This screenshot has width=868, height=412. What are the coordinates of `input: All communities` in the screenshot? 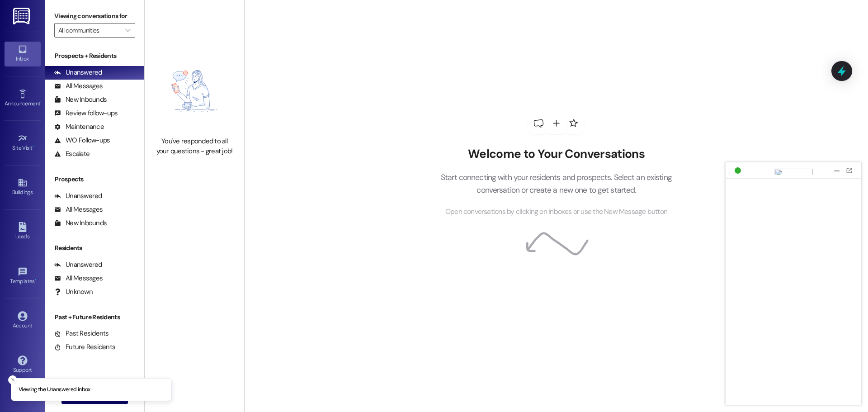 It's located at (90, 30).